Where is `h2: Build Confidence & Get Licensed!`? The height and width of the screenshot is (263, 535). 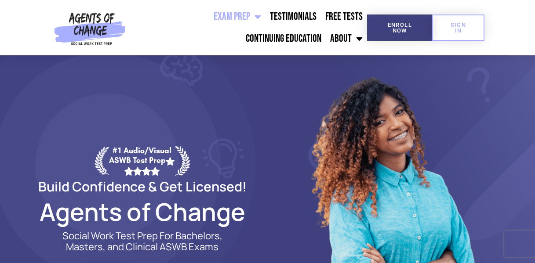
h2: Build Confidence & Get Licensed! is located at coordinates (142, 186).